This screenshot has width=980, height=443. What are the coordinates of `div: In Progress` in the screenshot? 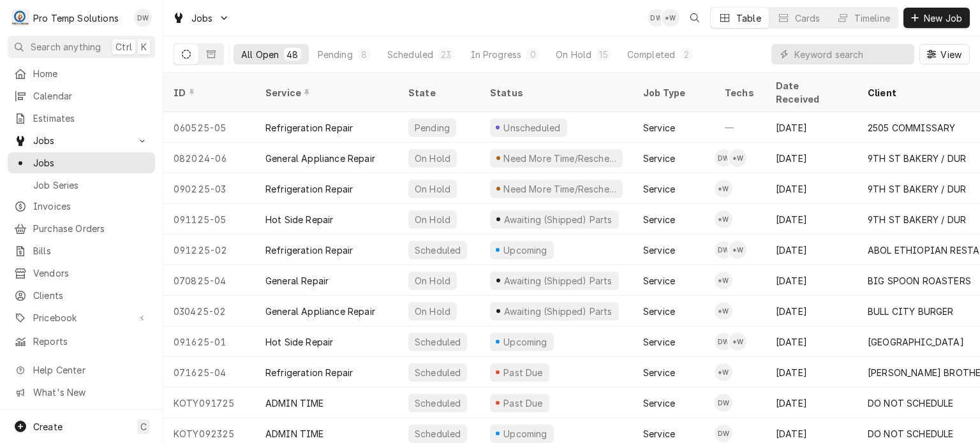 It's located at (496, 54).